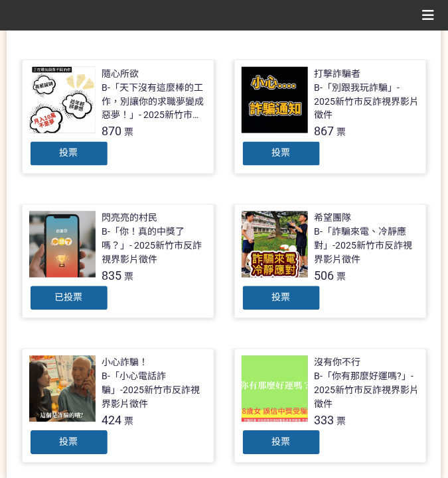 This screenshot has width=448, height=478. I want to click on div: B-「你！真的中獎了嗎？」- 2025新竹市反詐視界影片徵件, so click(154, 246).